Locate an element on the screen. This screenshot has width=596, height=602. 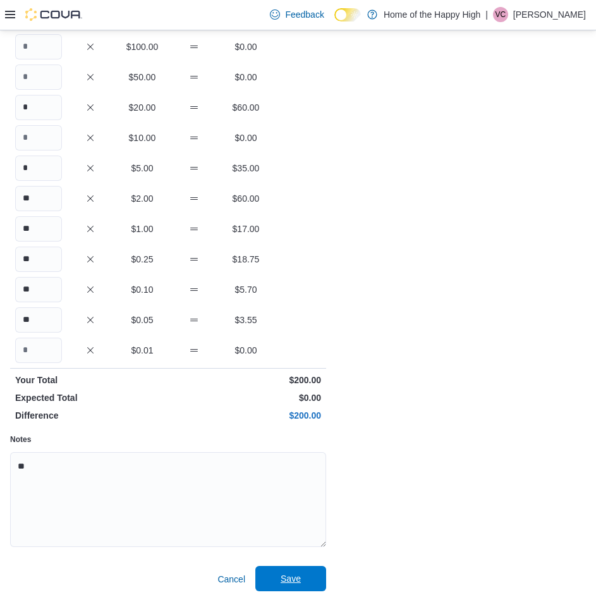
p: $0.25 is located at coordinates (142, 259).